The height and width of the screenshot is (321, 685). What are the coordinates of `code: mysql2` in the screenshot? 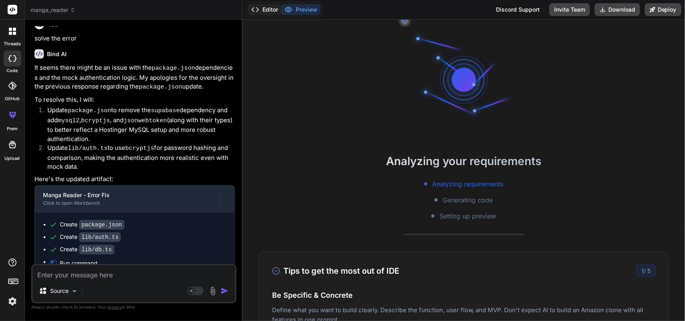 It's located at (69, 121).